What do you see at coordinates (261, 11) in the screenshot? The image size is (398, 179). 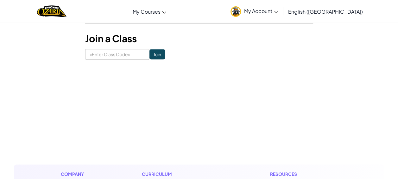 I see `span: My Account` at bounding box center [261, 11].